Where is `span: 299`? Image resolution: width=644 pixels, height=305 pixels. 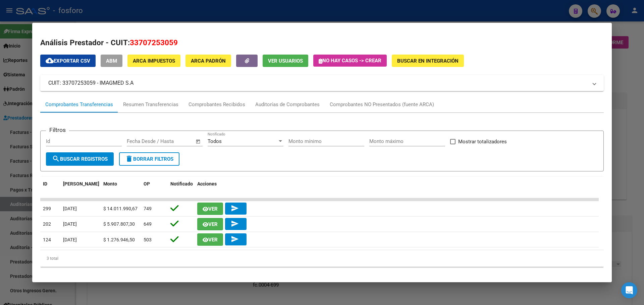
span: 299 is located at coordinates (47, 209).